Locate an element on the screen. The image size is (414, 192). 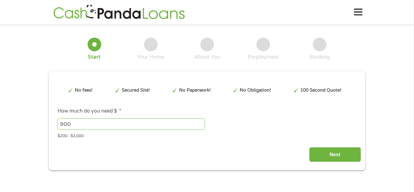
div: $200 - $3,000 is located at coordinates (207, 135).